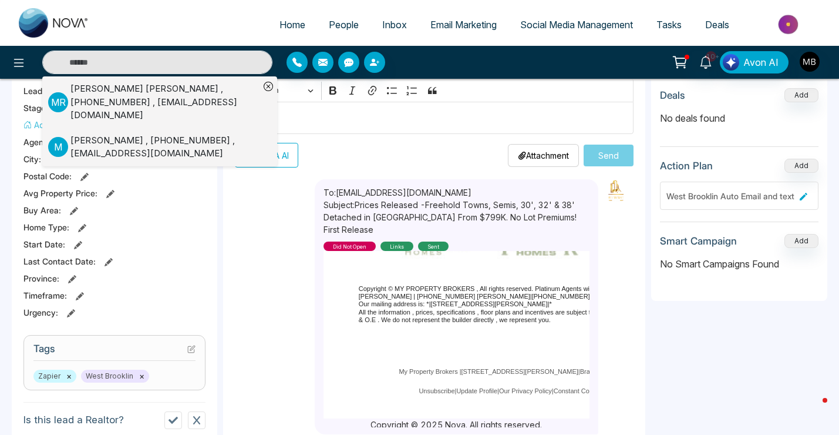 Image resolution: width=839 pixels, height=435 pixels. What do you see at coordinates (543, 155) in the screenshot?
I see `p: Attachment` at bounding box center [543, 155].